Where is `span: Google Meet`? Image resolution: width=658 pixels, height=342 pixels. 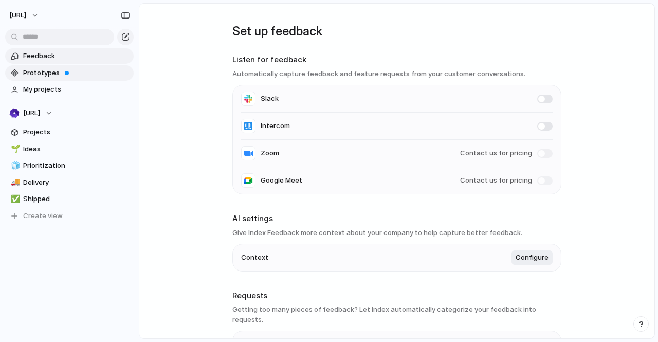 span: Google Meet is located at coordinates (281, 181).